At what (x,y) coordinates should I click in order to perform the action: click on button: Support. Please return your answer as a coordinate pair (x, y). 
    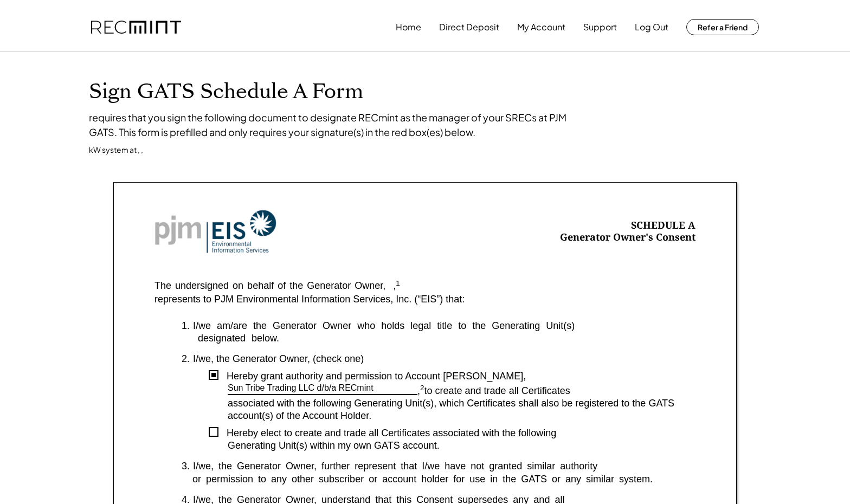
    Looking at the image, I should click on (600, 27).